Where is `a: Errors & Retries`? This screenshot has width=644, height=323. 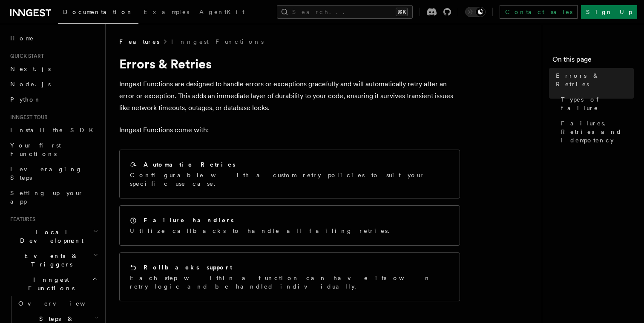 a: Errors & Retries is located at coordinates (593, 80).